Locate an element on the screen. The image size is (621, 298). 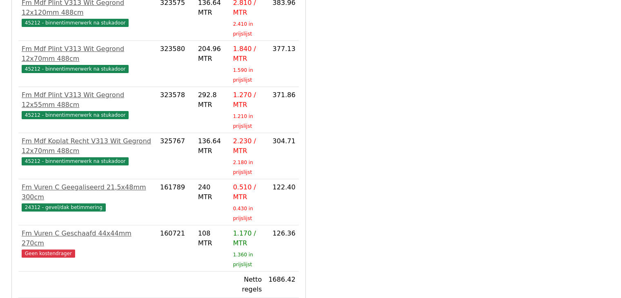
sub: 2.180 in prijslijst is located at coordinates (243, 167).